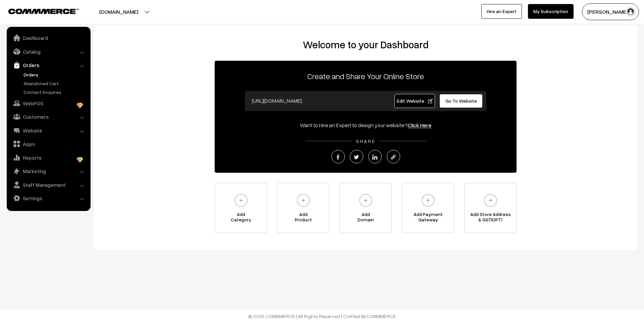 This screenshot has height=323, width=644. What do you see at coordinates (366, 208) in the screenshot?
I see `a: AddDomain` at bounding box center [366, 208].